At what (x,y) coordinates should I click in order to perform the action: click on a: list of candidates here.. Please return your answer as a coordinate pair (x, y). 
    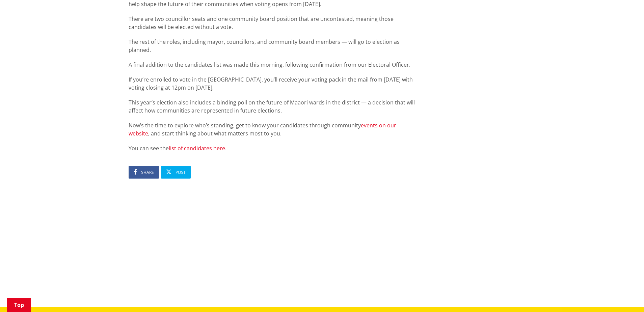
    Looking at the image, I should click on (197, 149).